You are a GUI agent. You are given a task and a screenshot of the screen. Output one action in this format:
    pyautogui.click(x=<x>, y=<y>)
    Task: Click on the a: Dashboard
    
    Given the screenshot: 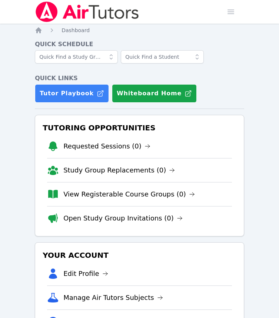 What is the action you would take?
    pyautogui.click(x=75, y=30)
    